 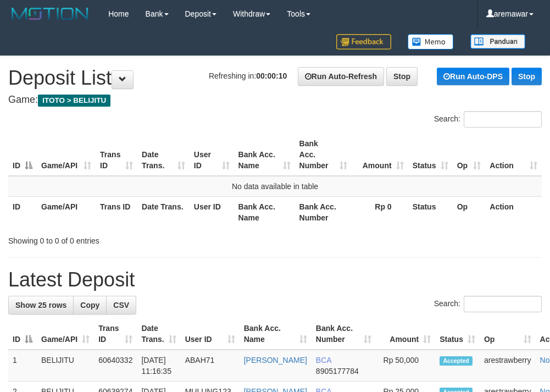 What do you see at coordinates (498, 42) in the screenshot?
I see `img: panduan.png` at bounding box center [498, 42].